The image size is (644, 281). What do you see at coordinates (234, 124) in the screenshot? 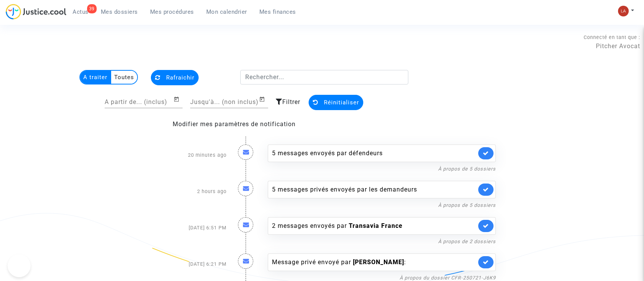
I see `a: Modifier mes paramètres de notification` at bounding box center [234, 124].